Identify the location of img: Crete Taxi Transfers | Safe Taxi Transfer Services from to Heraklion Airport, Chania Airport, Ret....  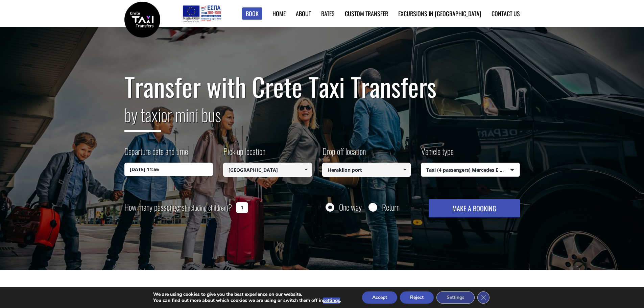
(142, 20).